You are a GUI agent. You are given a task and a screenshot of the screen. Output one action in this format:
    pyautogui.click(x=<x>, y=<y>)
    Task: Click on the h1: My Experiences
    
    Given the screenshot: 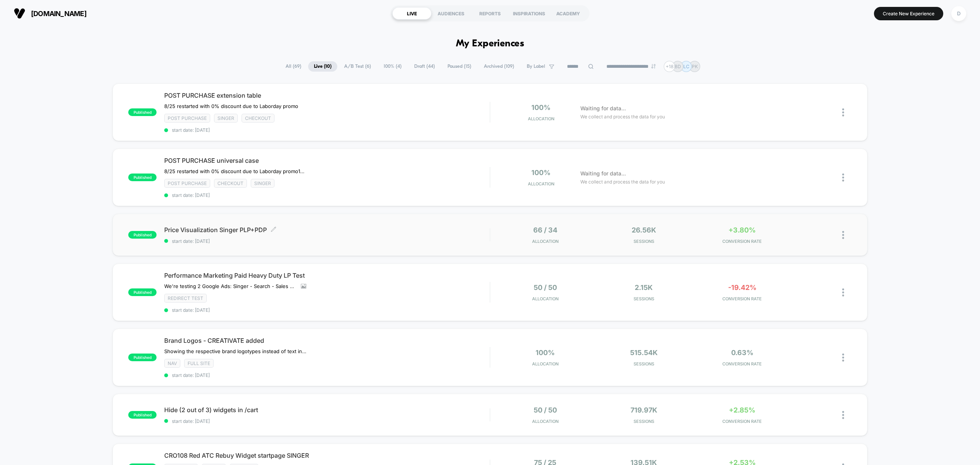 What is the action you would take?
    pyautogui.click(x=490, y=44)
    